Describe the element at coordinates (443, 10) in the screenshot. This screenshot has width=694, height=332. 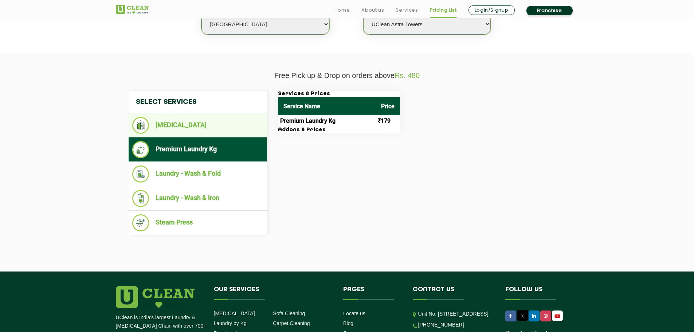
I see `a: Pricing List` at that location.